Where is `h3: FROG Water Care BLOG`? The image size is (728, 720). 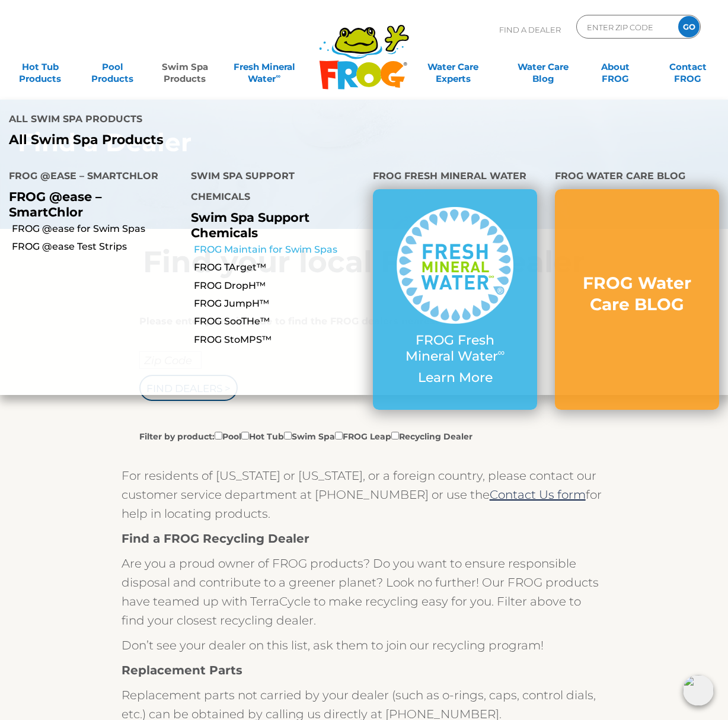 h3: FROG Water Care BLOG is located at coordinates (637, 293).